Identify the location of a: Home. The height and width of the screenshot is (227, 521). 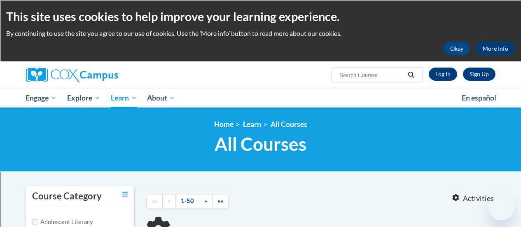
(224, 124).